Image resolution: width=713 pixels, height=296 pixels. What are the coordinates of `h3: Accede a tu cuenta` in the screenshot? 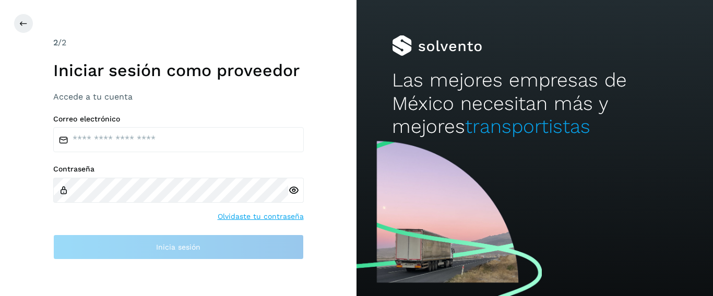 It's located at (178, 97).